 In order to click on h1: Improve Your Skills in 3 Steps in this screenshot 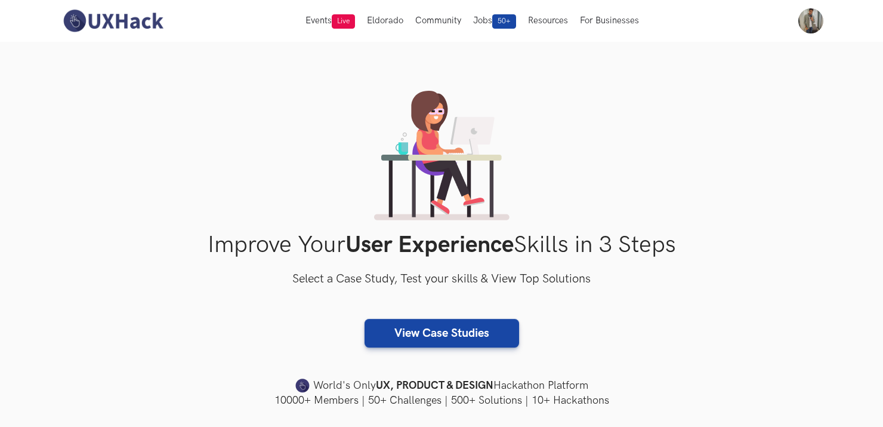, I will do `click(442, 245)`.